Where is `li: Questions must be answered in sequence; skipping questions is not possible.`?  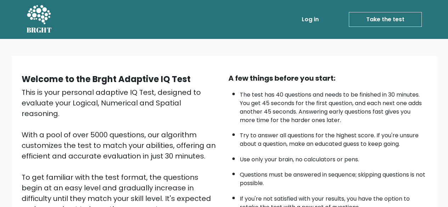
li: Questions must be answered in sequence; skipping questions is not possible. is located at coordinates (333, 178).